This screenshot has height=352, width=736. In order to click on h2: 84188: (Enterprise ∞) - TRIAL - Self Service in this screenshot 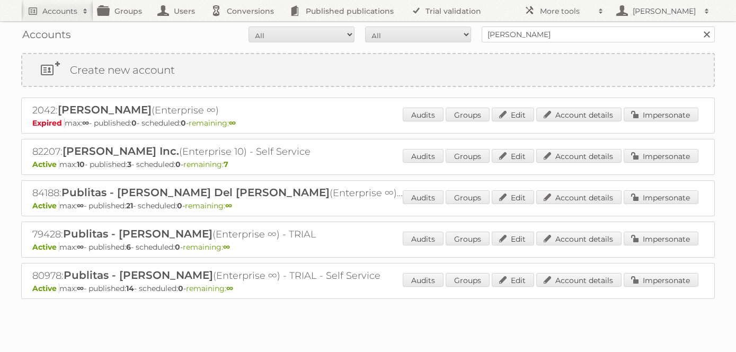, I will do `click(218, 193)`.